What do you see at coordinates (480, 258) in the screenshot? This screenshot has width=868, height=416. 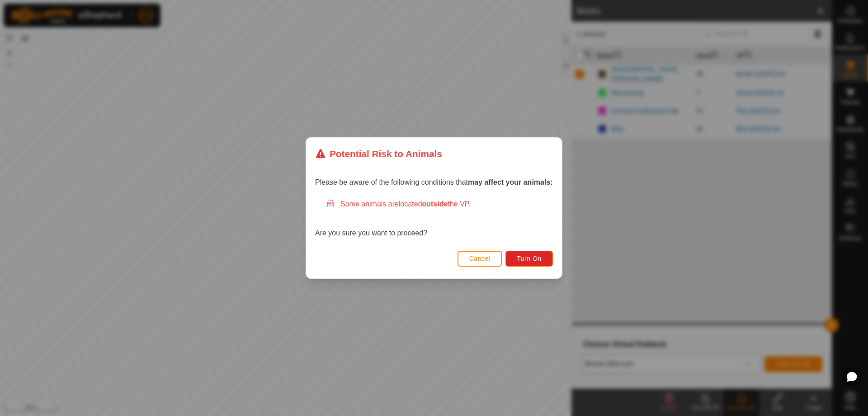 I see `button: Cancel` at bounding box center [480, 258].